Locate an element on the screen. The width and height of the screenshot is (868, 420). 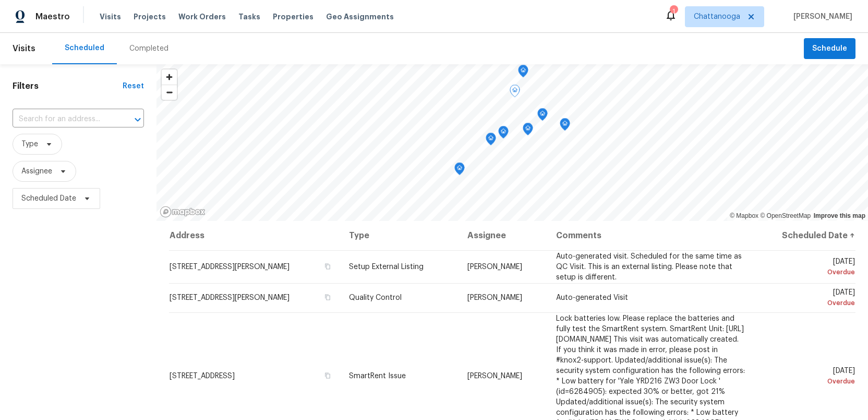
span: Type is located at coordinates (30, 144).